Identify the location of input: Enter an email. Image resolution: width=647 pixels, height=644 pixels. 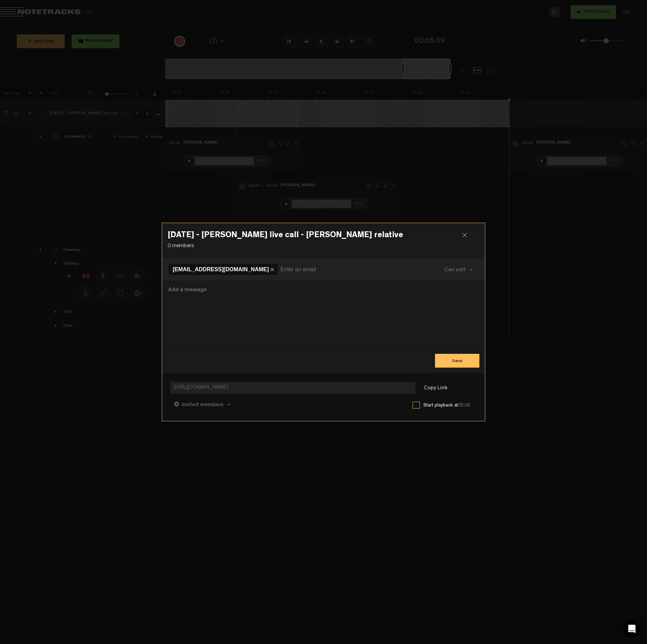
(347, 269).